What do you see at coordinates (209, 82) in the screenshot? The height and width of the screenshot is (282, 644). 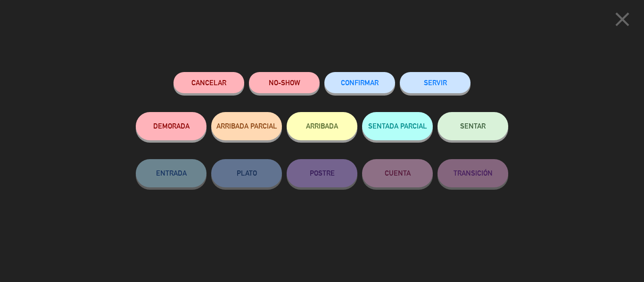 I see `button: Cancelar` at bounding box center [209, 82].